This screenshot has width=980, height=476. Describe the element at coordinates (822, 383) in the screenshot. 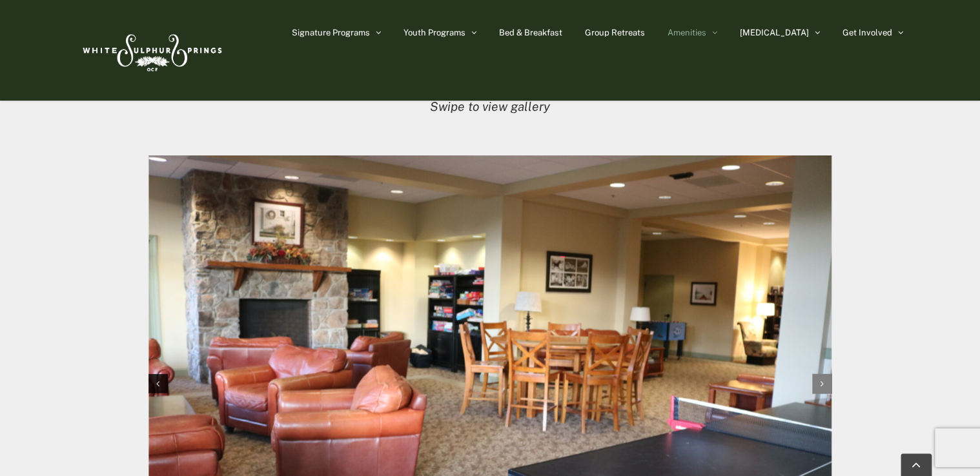

I see `div: Next slide` at that location.